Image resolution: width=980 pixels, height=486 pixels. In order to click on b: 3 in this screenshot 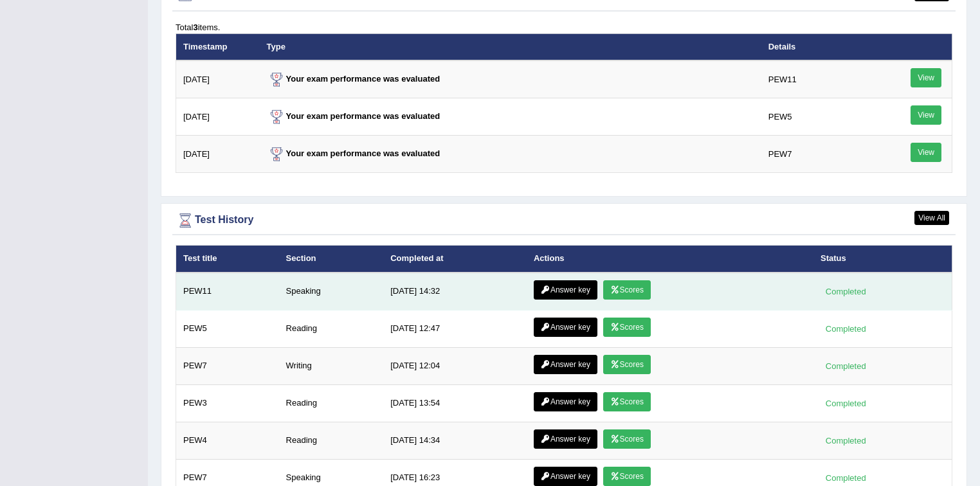, I will do `click(195, 27)`.